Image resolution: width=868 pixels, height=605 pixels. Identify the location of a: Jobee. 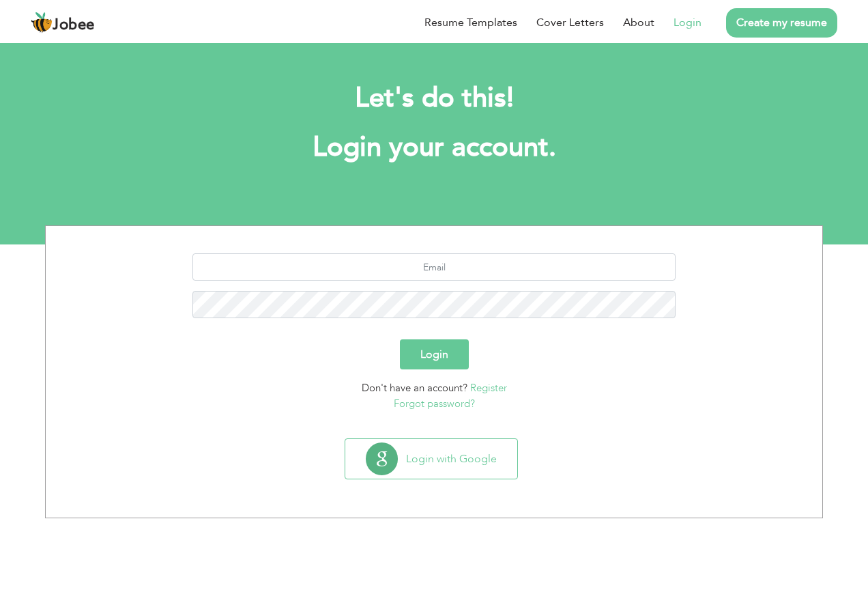
(63, 23).